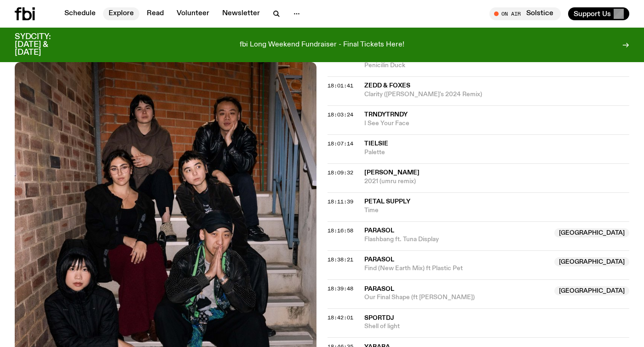 The width and height of the screenshot is (644, 347). I want to click on button: On AirSolstice, so click(525, 14).